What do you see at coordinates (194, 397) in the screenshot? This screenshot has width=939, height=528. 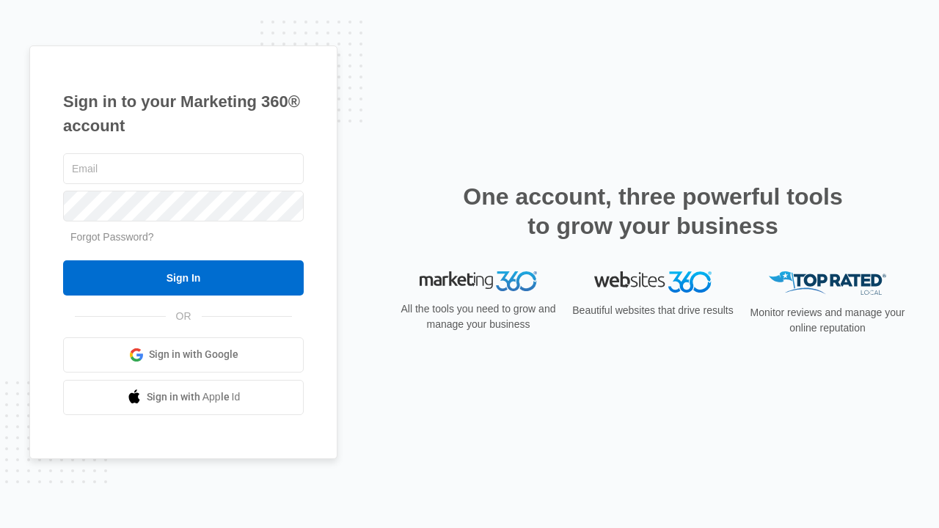 I see `span: Sign in with Apple Id` at bounding box center [194, 397].